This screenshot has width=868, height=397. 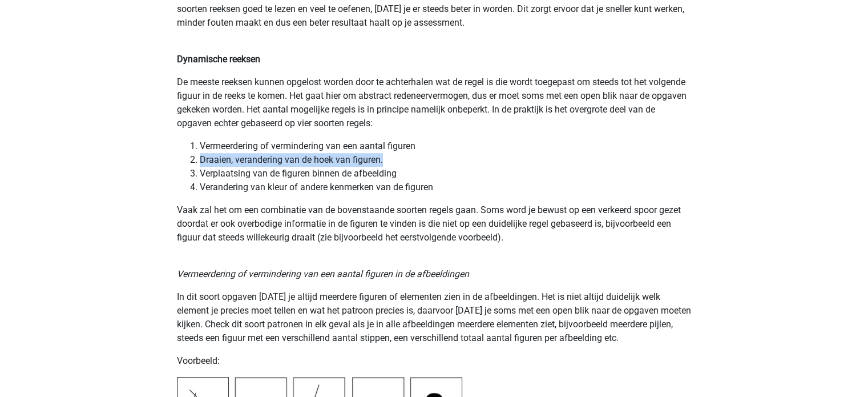 I want to click on li: Verplaatsing van de figuren binnen de afbeelding, so click(x=446, y=174).